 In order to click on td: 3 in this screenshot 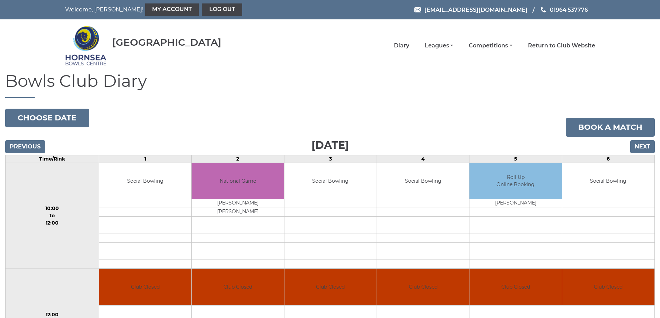, I will do `click(330, 159)`.